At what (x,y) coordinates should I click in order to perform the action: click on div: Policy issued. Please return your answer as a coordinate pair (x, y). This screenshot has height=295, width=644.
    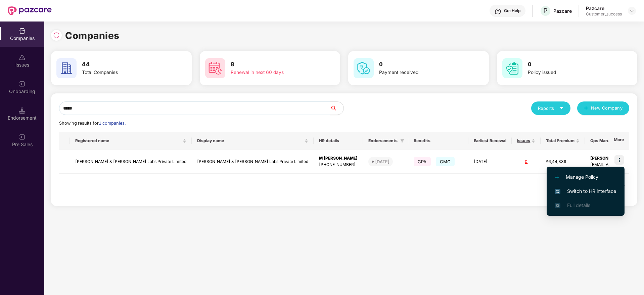
    Looking at the image, I should click on (570, 72).